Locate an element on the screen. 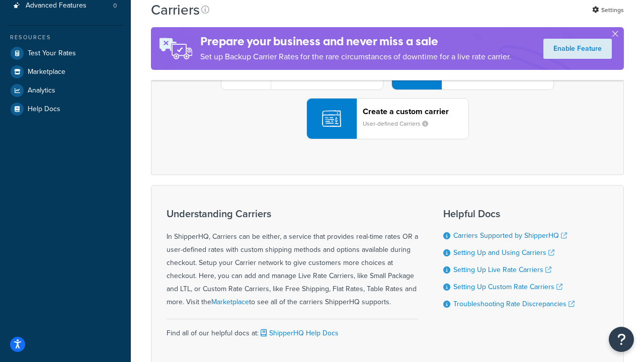 Image resolution: width=644 pixels, height=362 pixels. li: Analytics is located at coordinates (65, 91).